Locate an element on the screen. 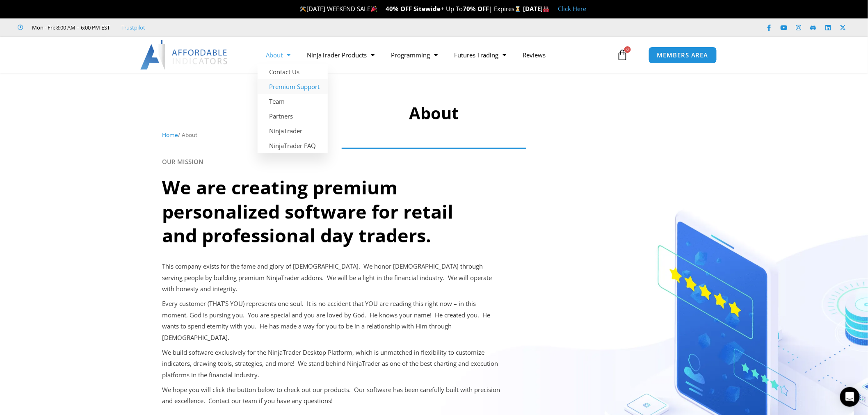 This screenshot has height=415, width=868. h2: We are creating premium personalized software for retail and professional day traders. is located at coordinates (326, 212).